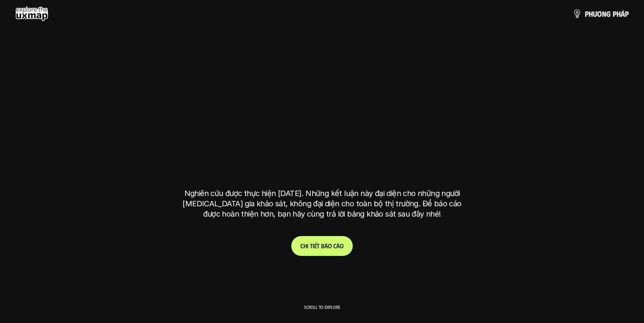 The width and height of the screenshot is (644, 323). I want to click on span: ế, so click(315, 246).